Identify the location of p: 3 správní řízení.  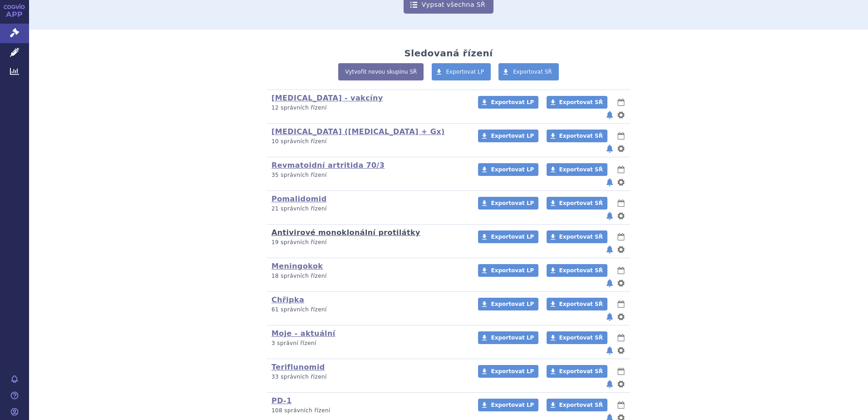
(369, 343).